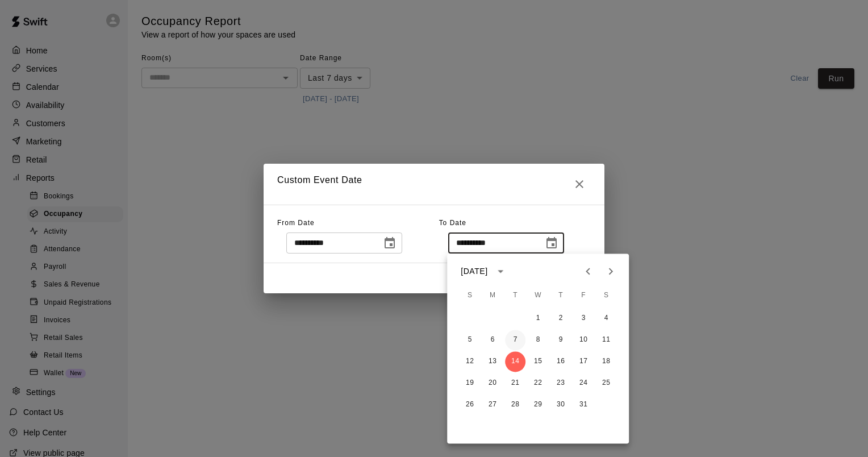 The width and height of the screenshot is (868, 457). What do you see at coordinates (492, 339) in the screenshot?
I see `button: 6` at bounding box center [492, 339].